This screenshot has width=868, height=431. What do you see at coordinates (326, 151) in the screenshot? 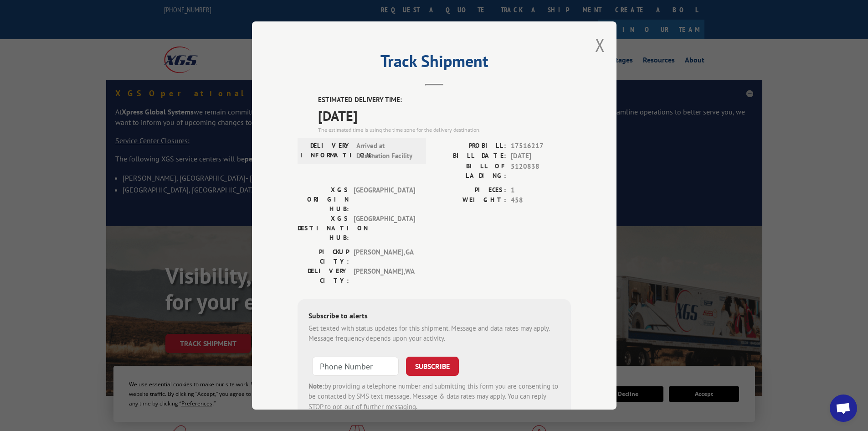
I see `label: DELIVERY INFORMATION:` at bounding box center [326, 151].